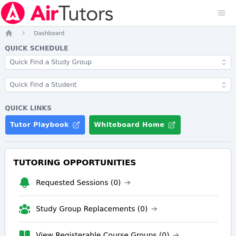  What do you see at coordinates (49, 33) in the screenshot?
I see `span: Dashboard` at bounding box center [49, 33].